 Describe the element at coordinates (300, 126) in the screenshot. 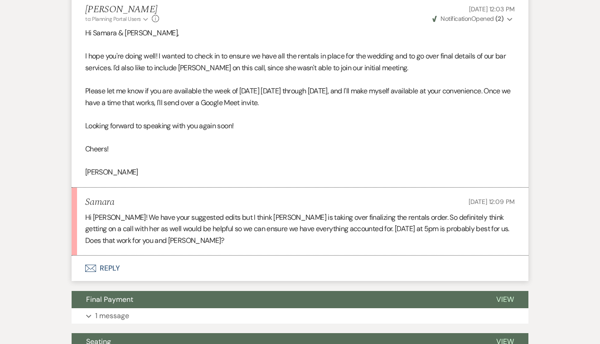

I see `p: Looking forward to speaking with you again soon!` at that location.